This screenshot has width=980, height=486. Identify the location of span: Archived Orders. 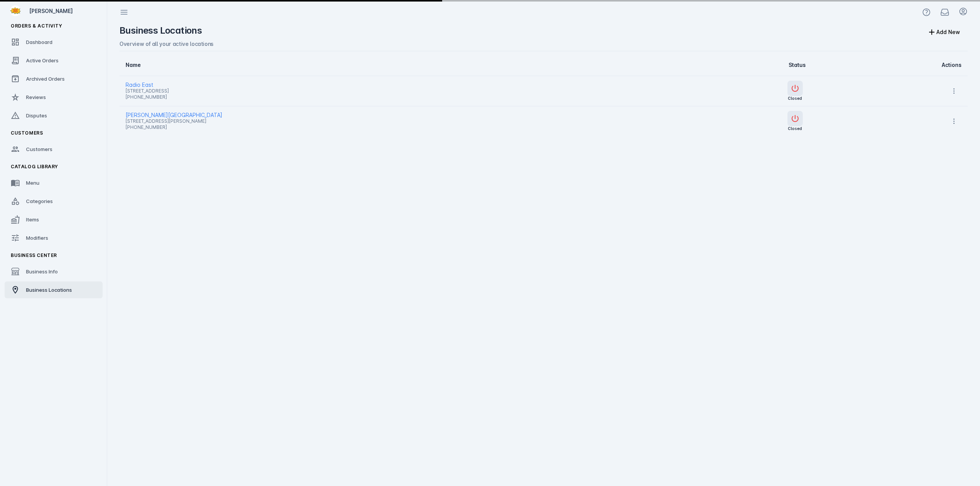
(45, 79).